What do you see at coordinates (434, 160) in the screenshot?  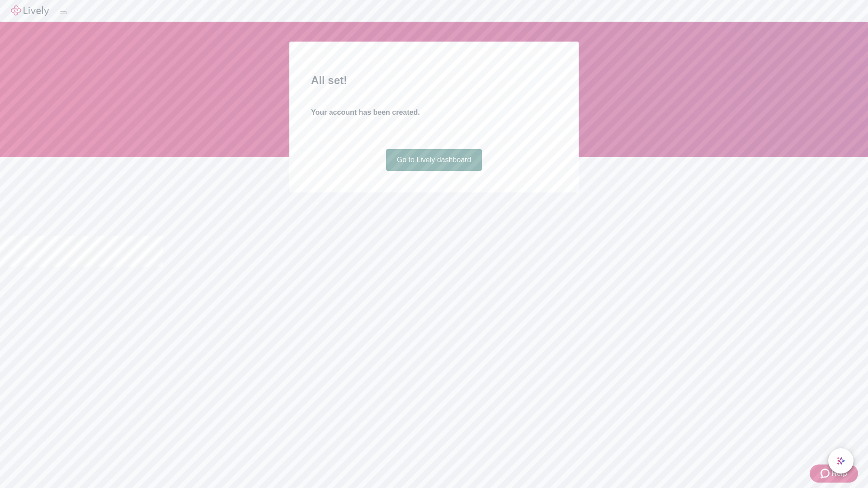 I see `a: Go to Lively dashboard` at bounding box center [434, 160].